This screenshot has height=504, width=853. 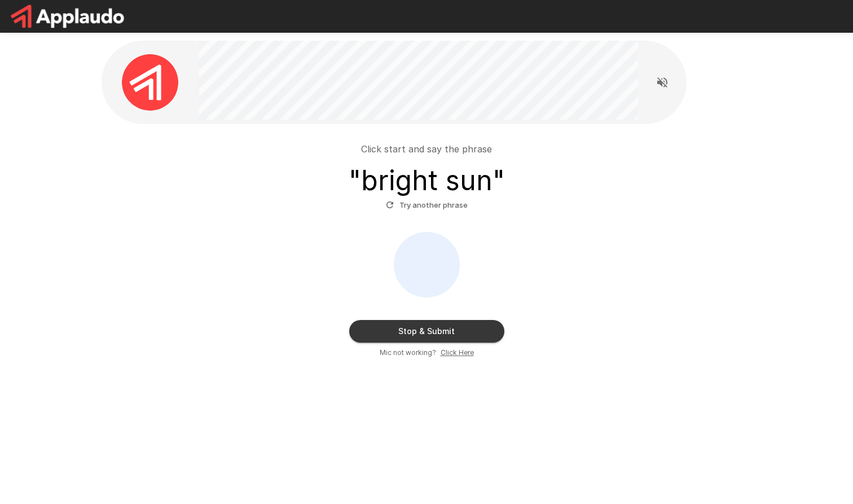 What do you see at coordinates (426, 331) in the screenshot?
I see `button: Stop & Submit` at bounding box center [426, 331].